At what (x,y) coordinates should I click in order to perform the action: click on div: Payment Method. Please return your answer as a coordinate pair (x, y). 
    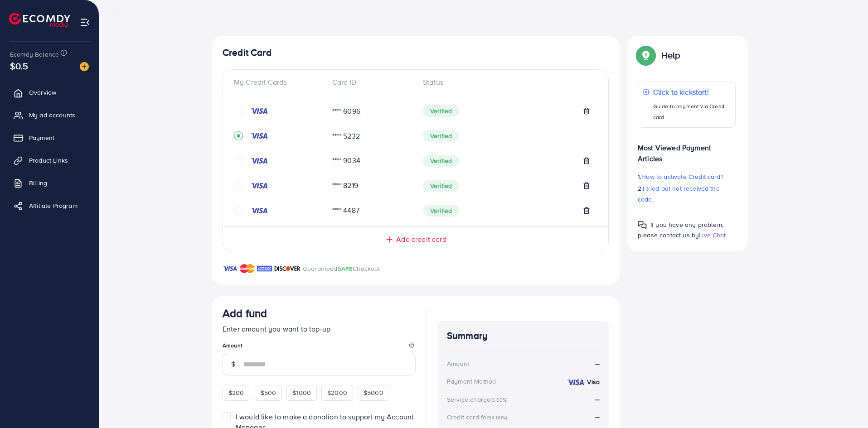
    Looking at the image, I should click on (471, 381).